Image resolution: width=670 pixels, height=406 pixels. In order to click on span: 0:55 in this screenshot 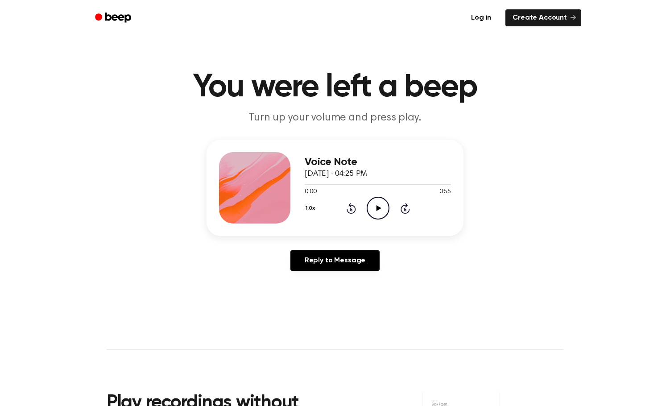, I will do `click(445, 192)`.